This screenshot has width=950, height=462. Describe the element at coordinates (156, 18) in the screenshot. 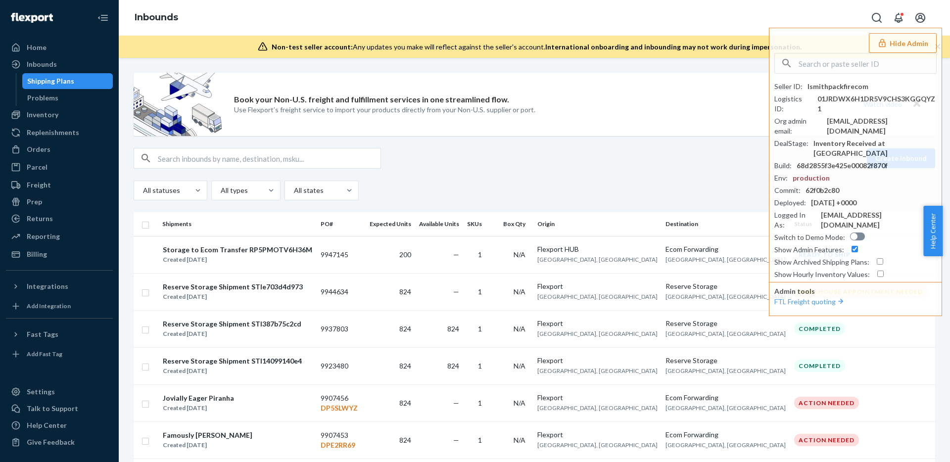

I see `ol: breadcrumbs` at that location.